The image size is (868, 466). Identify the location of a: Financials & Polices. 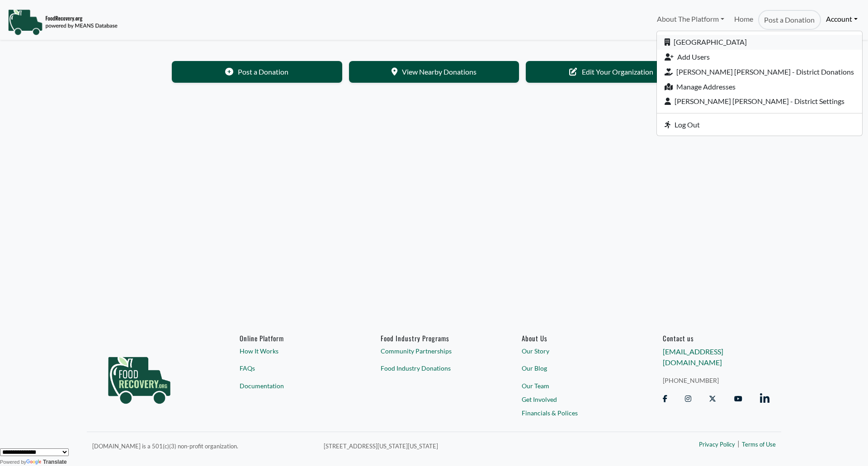
(575, 412).